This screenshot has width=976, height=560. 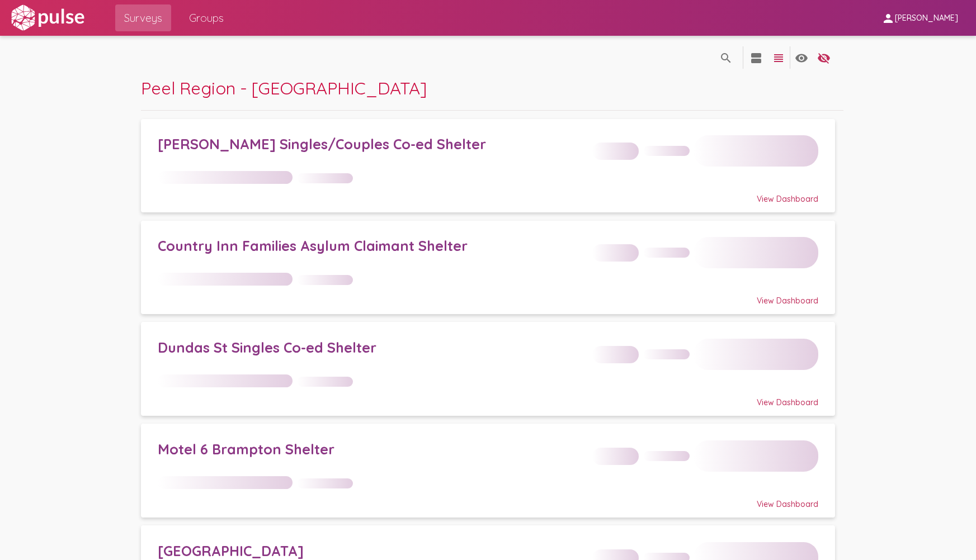 I want to click on a: Dundas St Singles Co-ed ShelterView Dashboard, so click(x=488, y=369).